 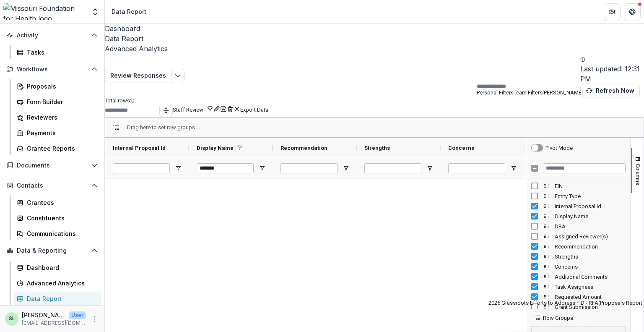 What do you see at coordinates (139, 148) in the screenshot?
I see `span: Internal Proposal Id` at bounding box center [139, 148].